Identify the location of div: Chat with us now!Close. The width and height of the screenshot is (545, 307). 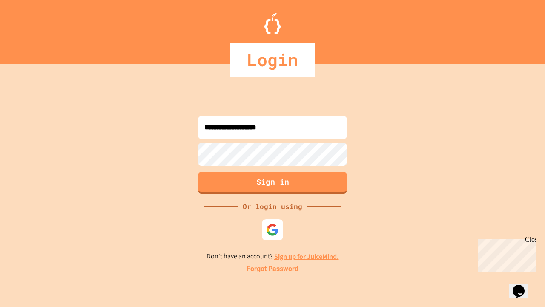
(31, 29).